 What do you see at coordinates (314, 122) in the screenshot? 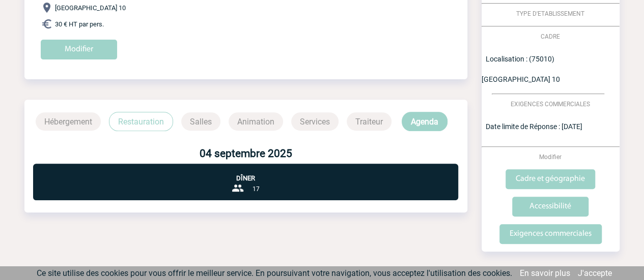
I see `p: Services` at bounding box center [314, 122].